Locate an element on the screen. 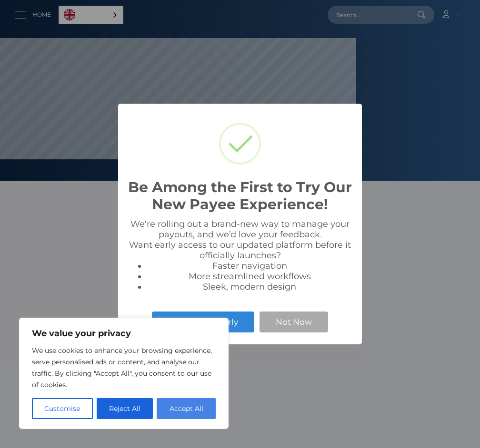  button: Yes, I’ll Try It Early is located at coordinates (203, 322).